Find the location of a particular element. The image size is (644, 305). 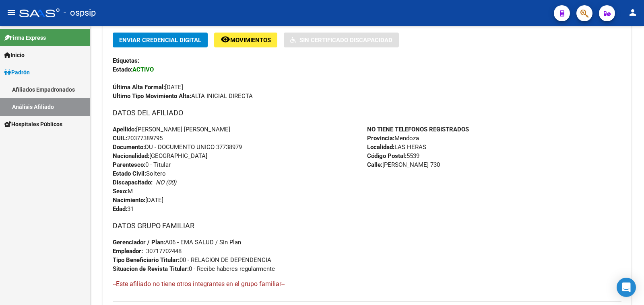

strong: Etiquetas: is located at coordinates (126, 61).